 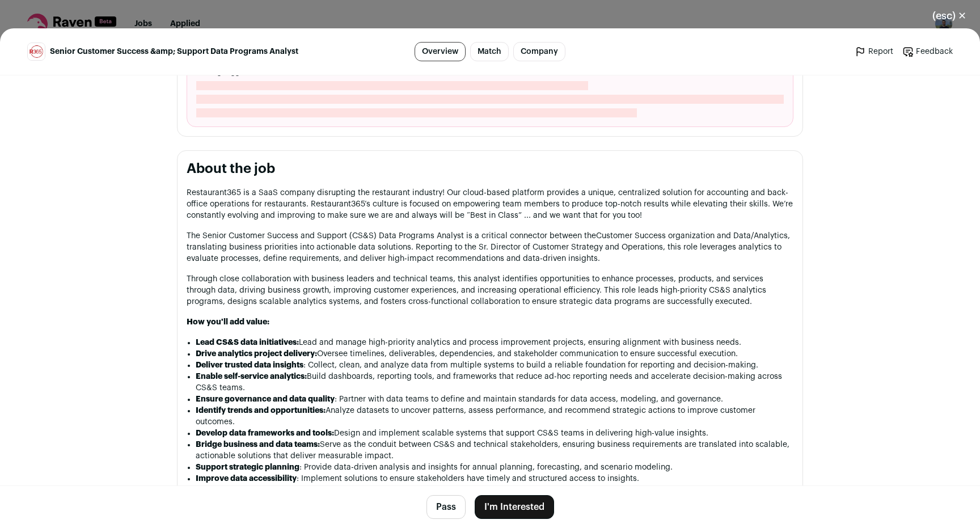 I want to click on a: Overview, so click(x=440, y=52).